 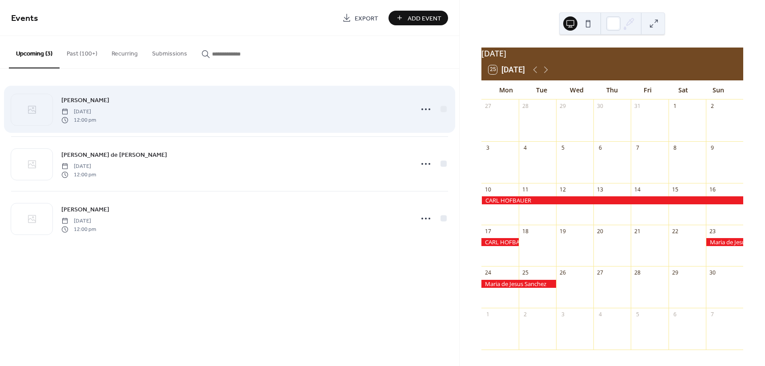 What do you see at coordinates (507, 90) in the screenshot?
I see `div: Mon` at bounding box center [507, 90].